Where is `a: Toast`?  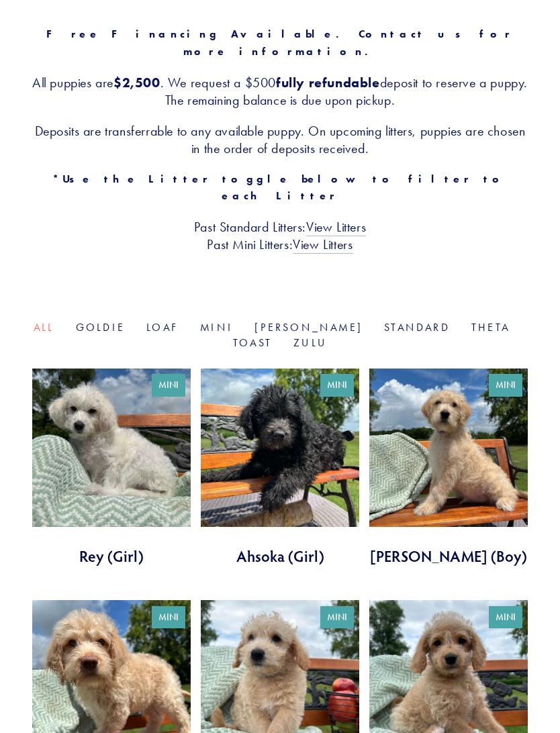 a: Toast is located at coordinates (253, 342).